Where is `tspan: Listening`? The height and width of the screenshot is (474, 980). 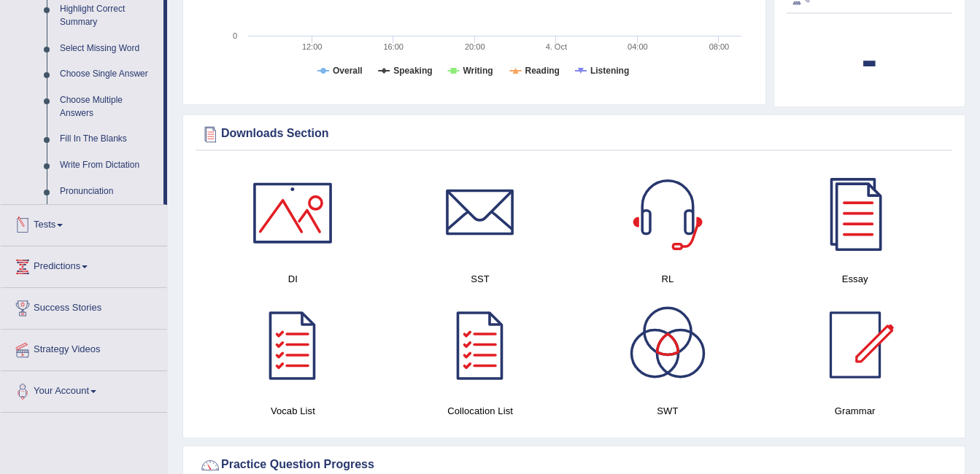
tspan: Listening is located at coordinates (609, 70).